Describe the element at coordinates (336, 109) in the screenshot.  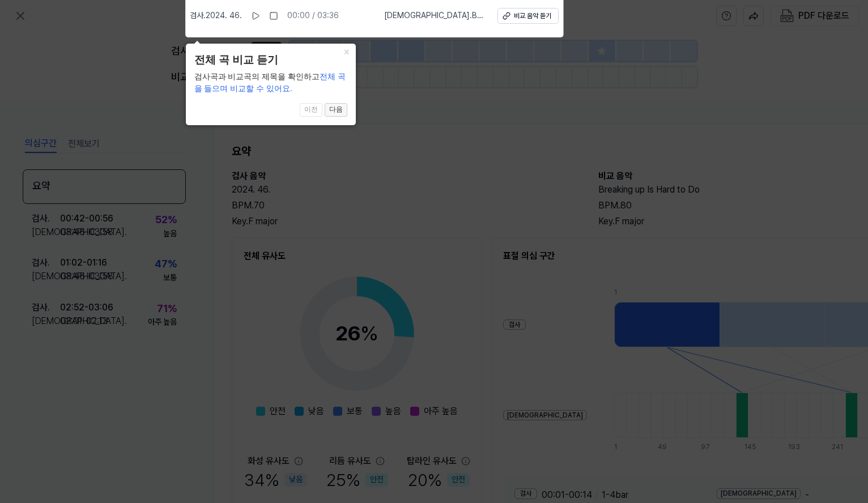
I see `button: 다음` at that location.